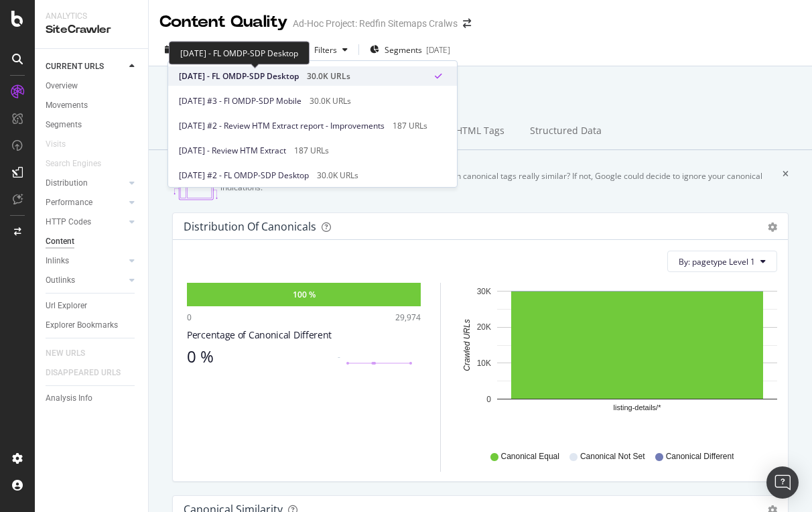 This screenshot has height=512, width=812. What do you see at coordinates (324, 50) in the screenshot?
I see `button: Filters` at bounding box center [324, 50].